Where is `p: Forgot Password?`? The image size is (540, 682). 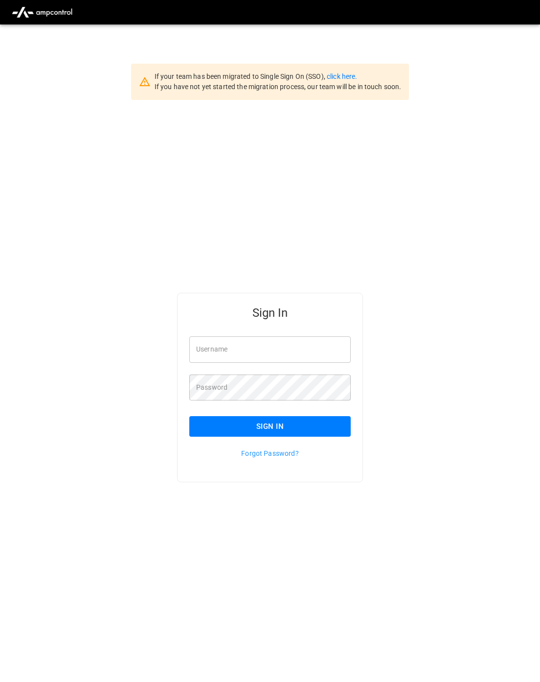 p: Forgot Password? is located at coordinates (270, 453).